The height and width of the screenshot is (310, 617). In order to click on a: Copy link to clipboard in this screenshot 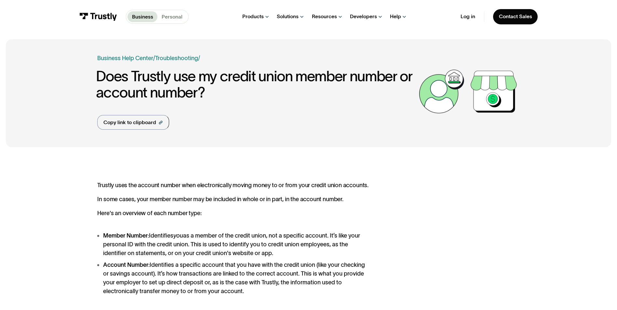, I will do `click(133, 123)`.